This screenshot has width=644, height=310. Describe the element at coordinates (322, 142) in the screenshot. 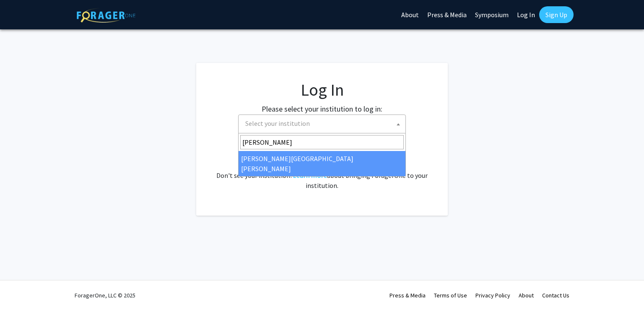

I see `input: Search` at that location.